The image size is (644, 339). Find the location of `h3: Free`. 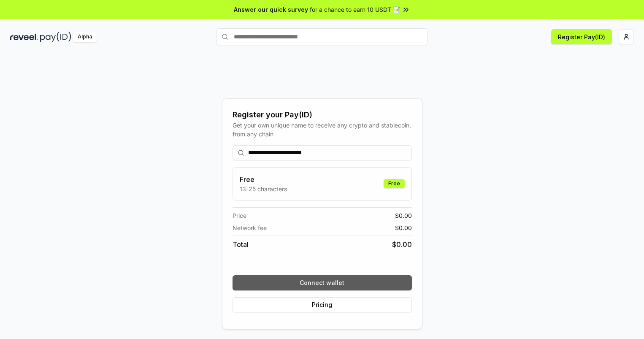

h3: Free is located at coordinates (263, 179).